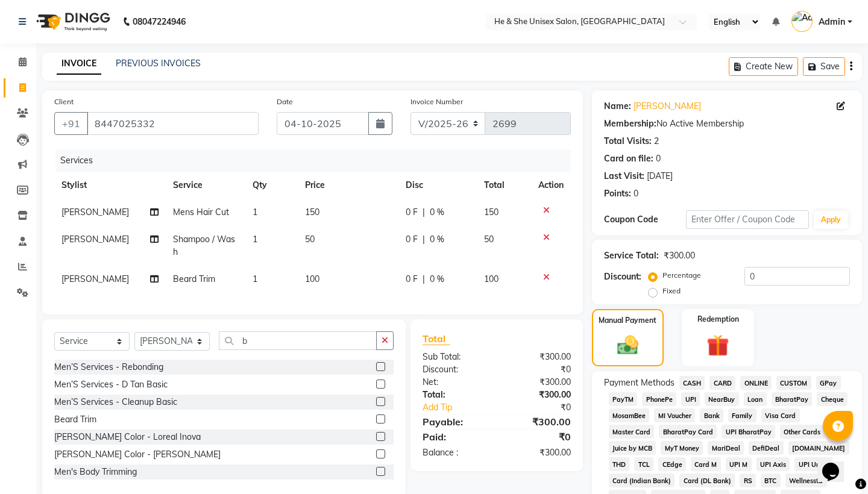 Image resolution: width=868 pixels, height=494 pixels. I want to click on th: Service, so click(205, 185).